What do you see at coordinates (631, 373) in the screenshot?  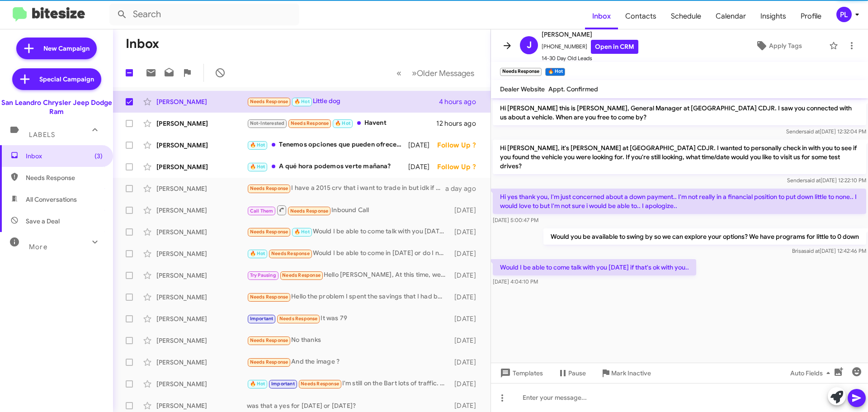 I see `span: Mark Inactive` at bounding box center [631, 373].